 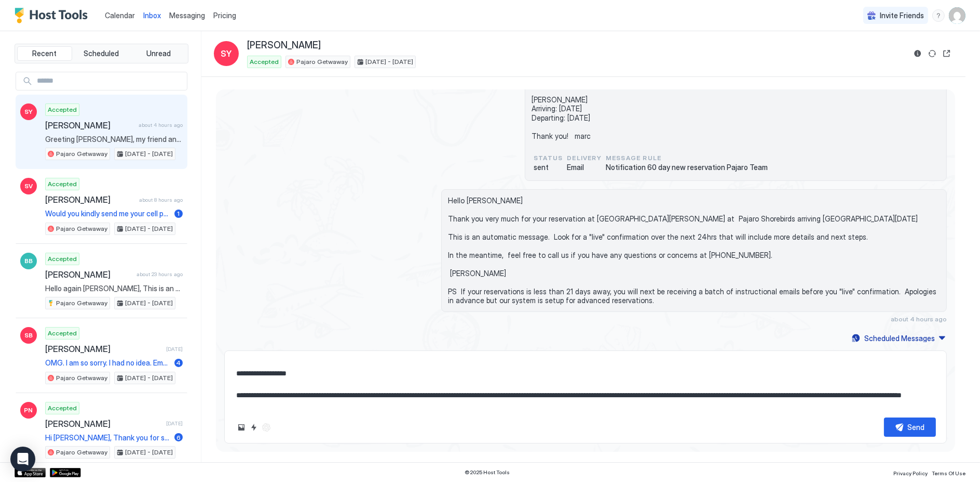 I want to click on span: about 23 hours ago, so click(x=159, y=274).